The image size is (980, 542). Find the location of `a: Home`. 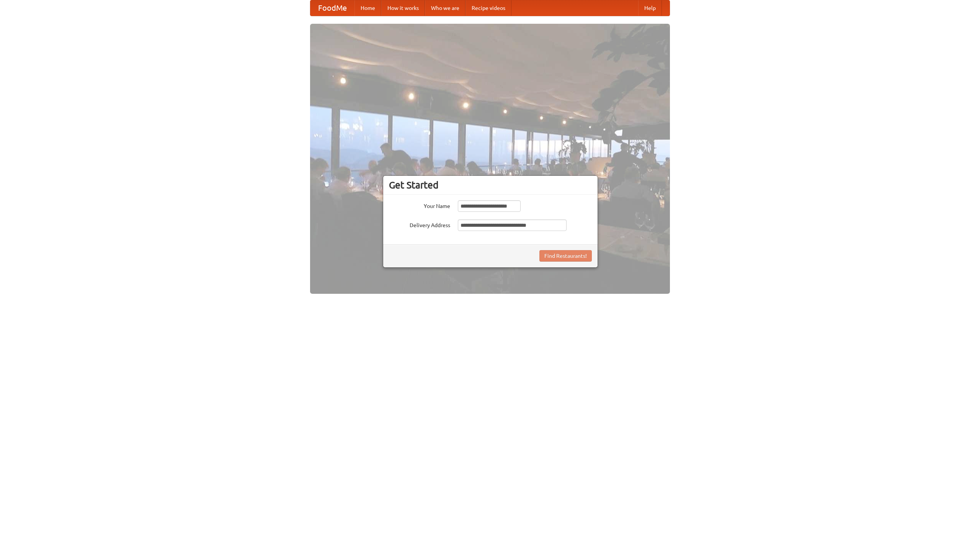

a: Home is located at coordinates (368, 8).